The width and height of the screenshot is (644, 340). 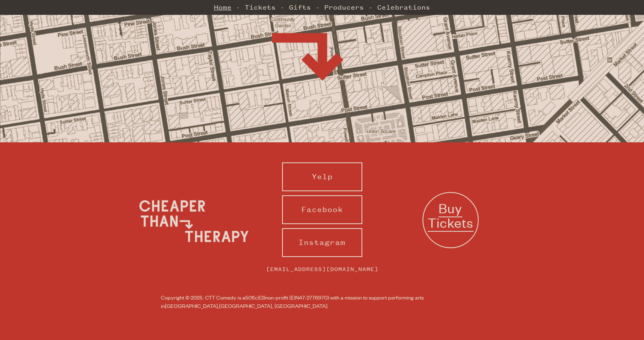 I want to click on a: Facebook, so click(x=322, y=210).